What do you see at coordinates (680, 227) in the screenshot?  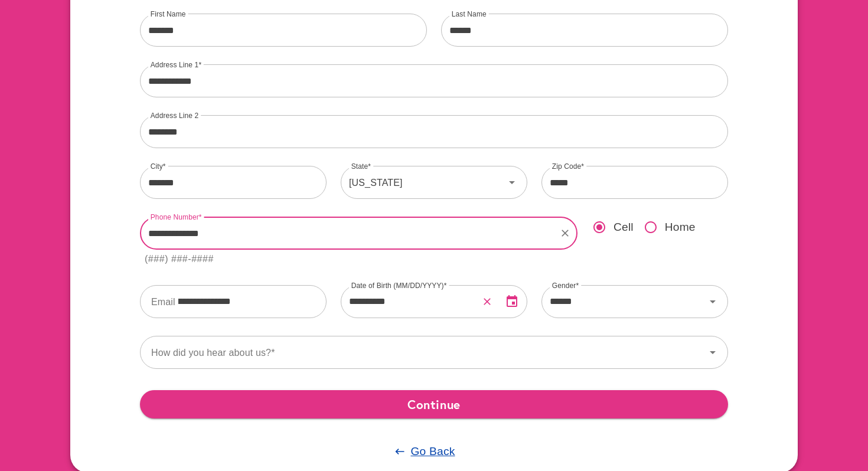 I see `span: Home` at bounding box center [680, 227].